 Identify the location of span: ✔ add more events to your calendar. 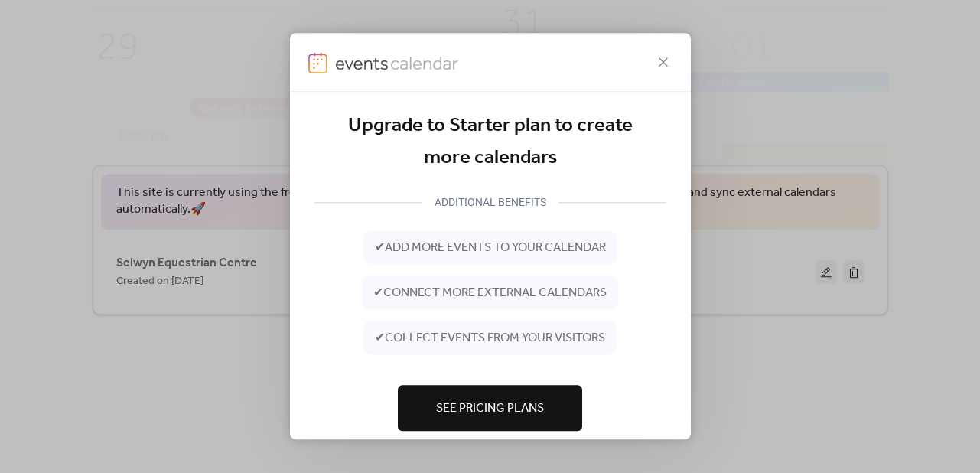
(490, 247).